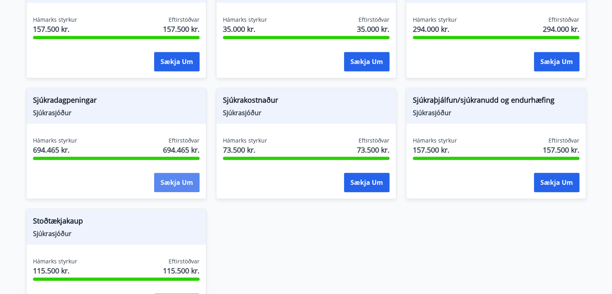  I want to click on span: Sjúkrakostnaður, so click(306, 101).